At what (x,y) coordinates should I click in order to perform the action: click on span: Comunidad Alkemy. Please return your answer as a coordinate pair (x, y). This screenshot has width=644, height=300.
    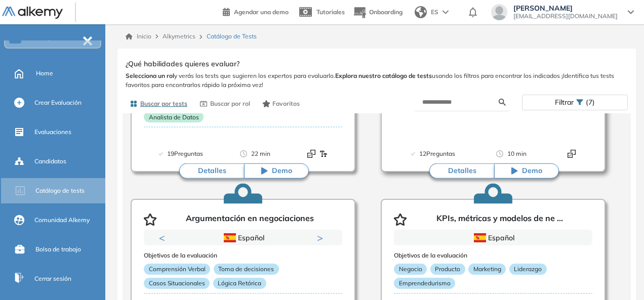
    Looking at the image, I should click on (61, 220).